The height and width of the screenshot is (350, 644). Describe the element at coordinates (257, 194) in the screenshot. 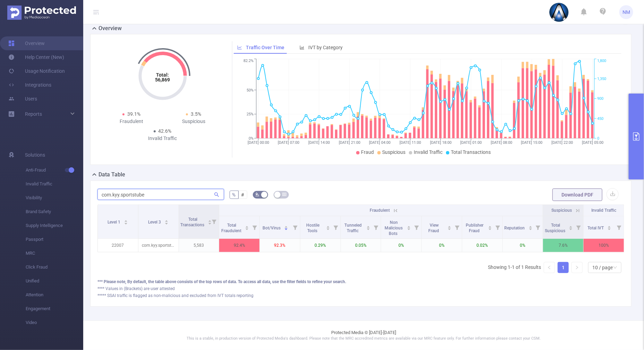

I see `i: icon: bg-colors` at that location.